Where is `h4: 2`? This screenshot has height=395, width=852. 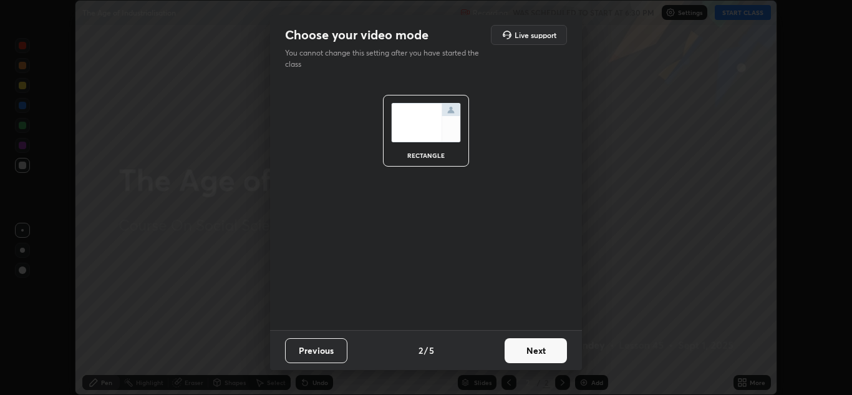
h4: 2 is located at coordinates (420, 350).